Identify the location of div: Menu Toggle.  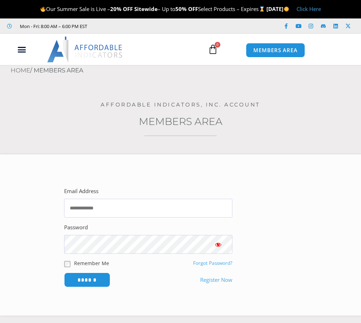
(22, 50).